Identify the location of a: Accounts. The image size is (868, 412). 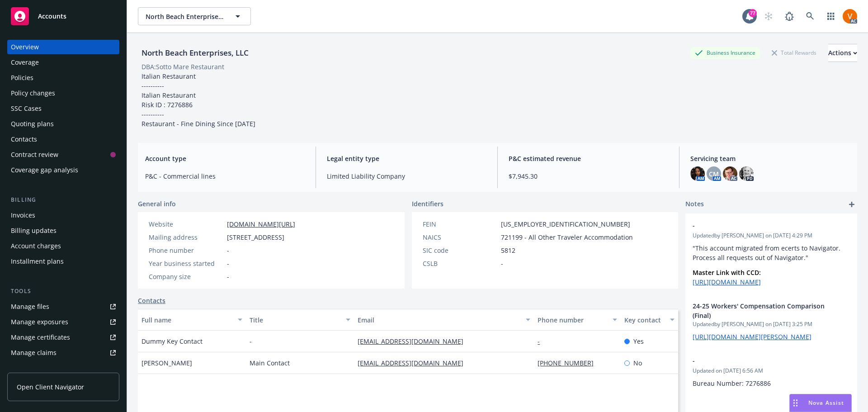
(63, 16).